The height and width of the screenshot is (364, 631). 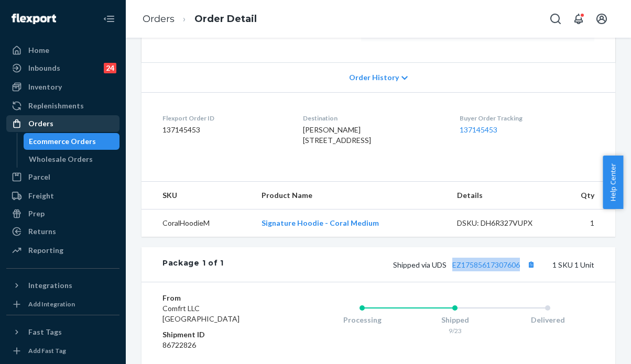 I want to click on span: Shipped via UDS, so click(x=465, y=264).